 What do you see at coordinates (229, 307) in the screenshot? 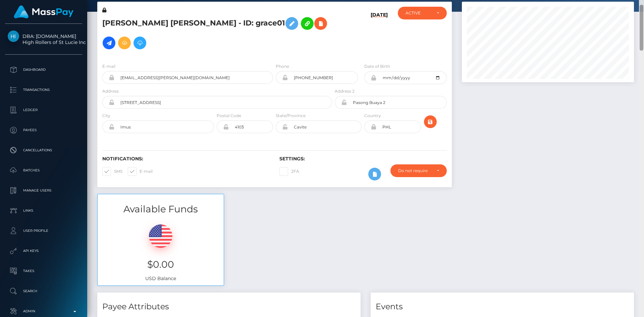
I see `h4: Payee Attributes` at bounding box center [229, 307].